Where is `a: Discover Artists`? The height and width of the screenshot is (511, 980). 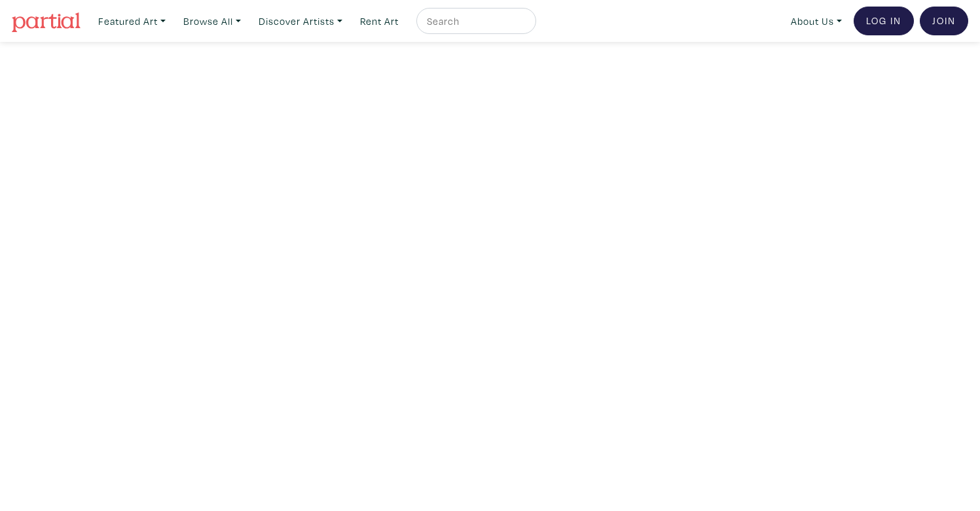 a: Discover Artists is located at coordinates (301, 21).